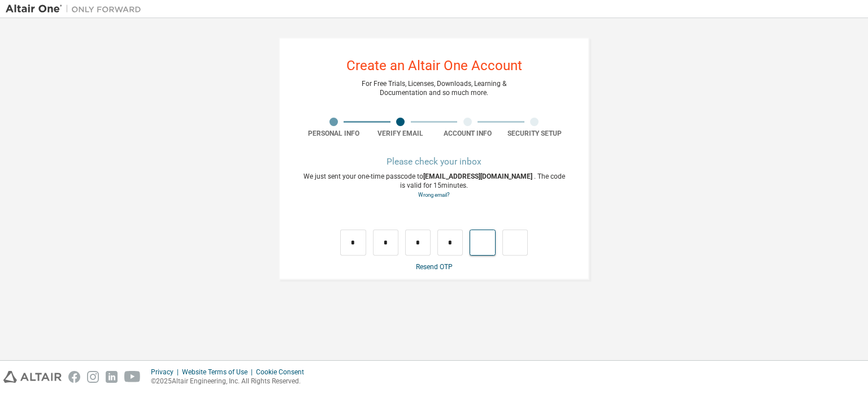 The image size is (868, 393). Describe the element at coordinates (434, 162) in the screenshot. I see `div: Please check your inbox` at that location.